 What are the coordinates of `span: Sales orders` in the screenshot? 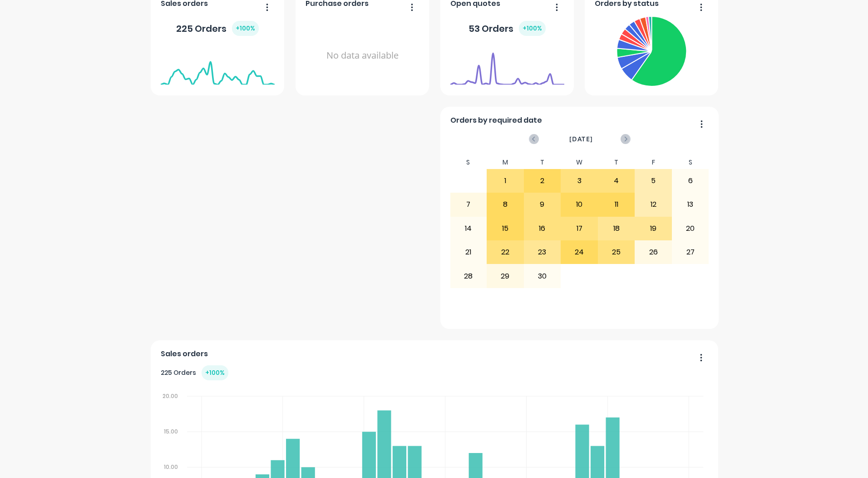 It's located at (184, 354).